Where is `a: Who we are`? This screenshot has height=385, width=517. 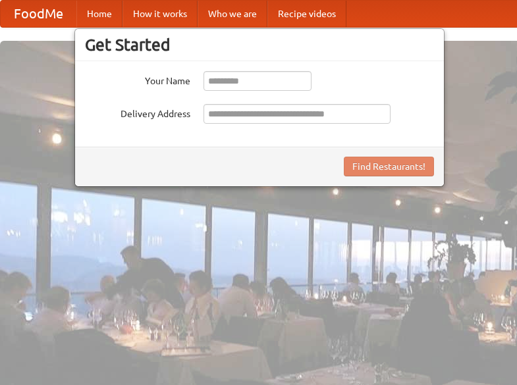
a: Who we are is located at coordinates (233, 14).